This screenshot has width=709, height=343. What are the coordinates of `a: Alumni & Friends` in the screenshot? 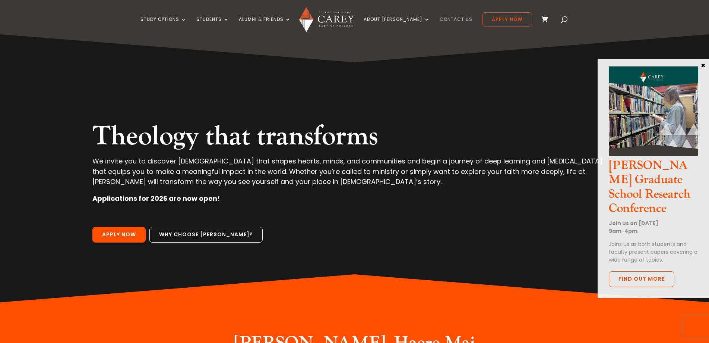 It's located at (265, 25).